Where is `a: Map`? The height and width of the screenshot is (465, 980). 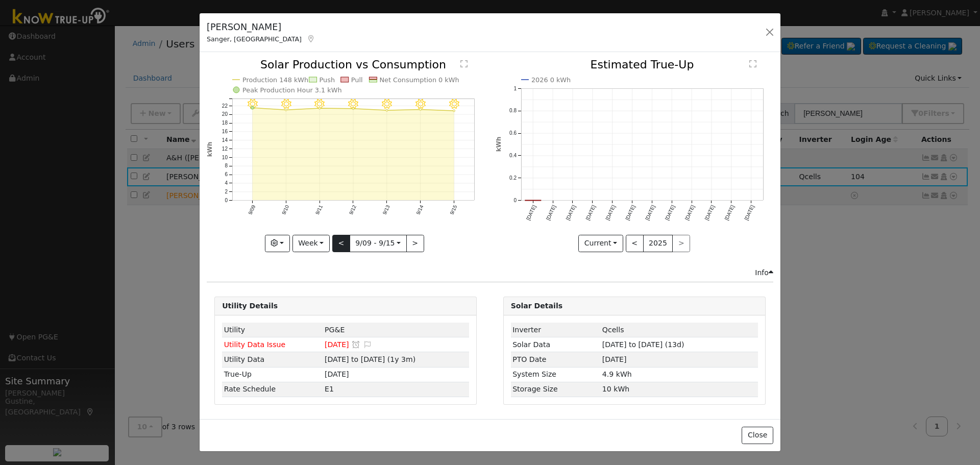 a: Map is located at coordinates (311, 39).